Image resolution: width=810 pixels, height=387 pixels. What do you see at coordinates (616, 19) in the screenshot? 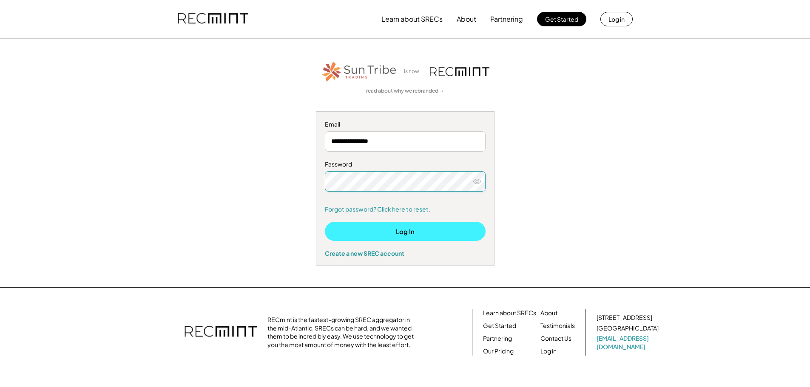
I see `button: Log in` at bounding box center [616, 19].